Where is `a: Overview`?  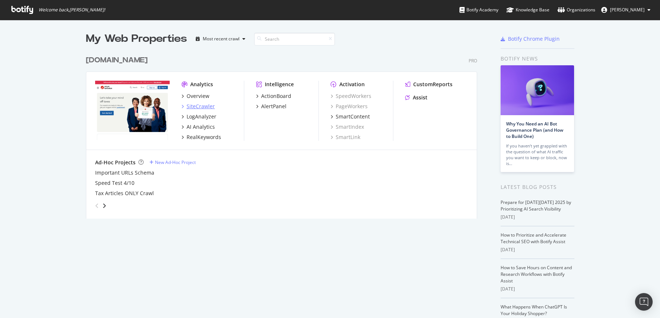 a: Overview is located at coordinates (195, 96).